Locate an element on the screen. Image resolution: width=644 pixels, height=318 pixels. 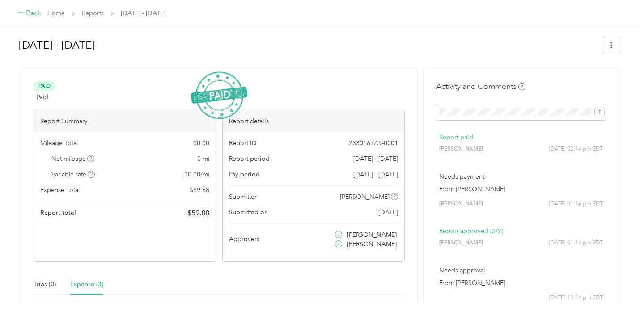
span: Submitted on is located at coordinates (248, 212).